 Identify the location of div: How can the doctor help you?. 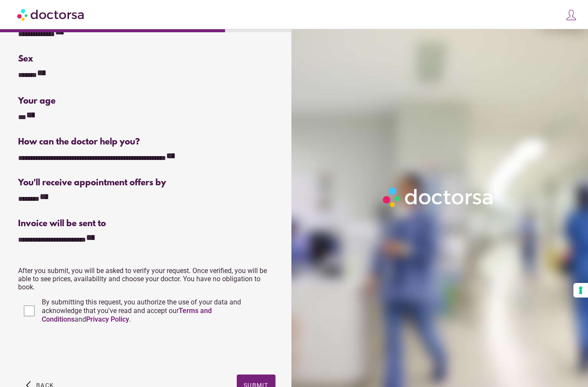
(146, 142).